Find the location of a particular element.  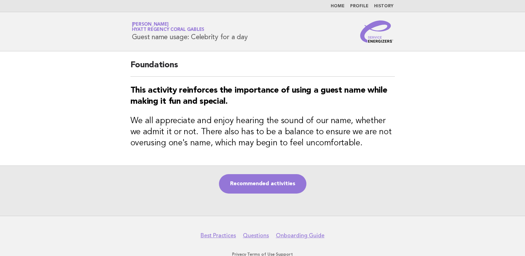

strong: This activity reinforces the importance of using a guest name while making it fun and special. is located at coordinates (259, 96).